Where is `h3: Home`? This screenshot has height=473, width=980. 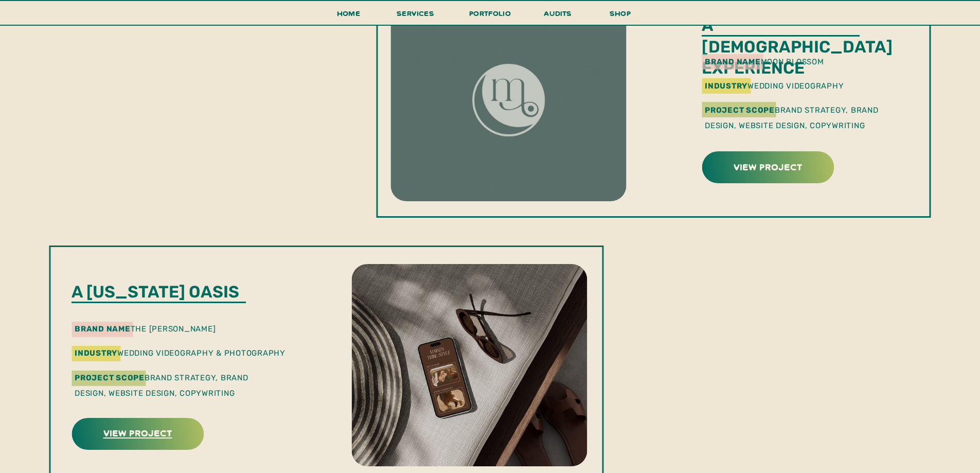
h3: Home is located at coordinates (349, 16).